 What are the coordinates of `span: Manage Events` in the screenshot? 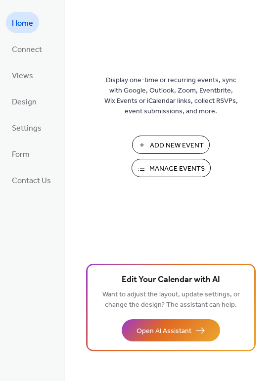 It's located at (177, 169).